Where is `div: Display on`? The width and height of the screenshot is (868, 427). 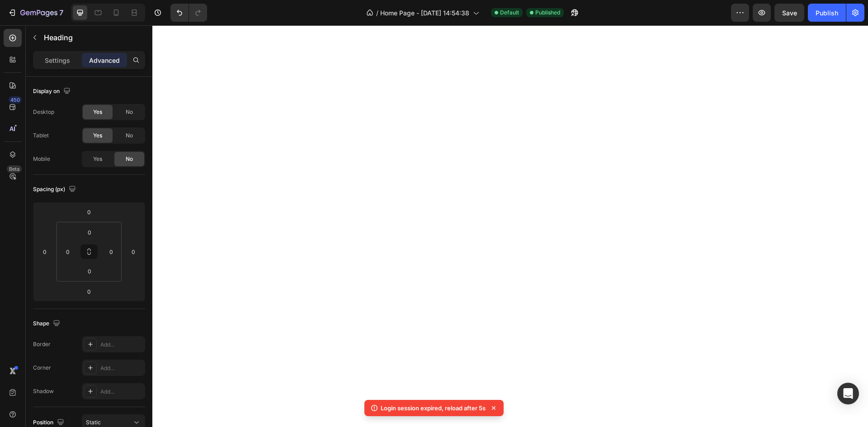 div: Display on is located at coordinates (52, 91).